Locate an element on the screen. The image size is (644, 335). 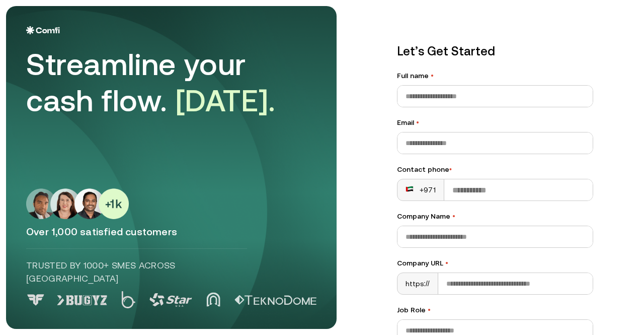
img: Logo 3 is located at coordinates (171, 300).